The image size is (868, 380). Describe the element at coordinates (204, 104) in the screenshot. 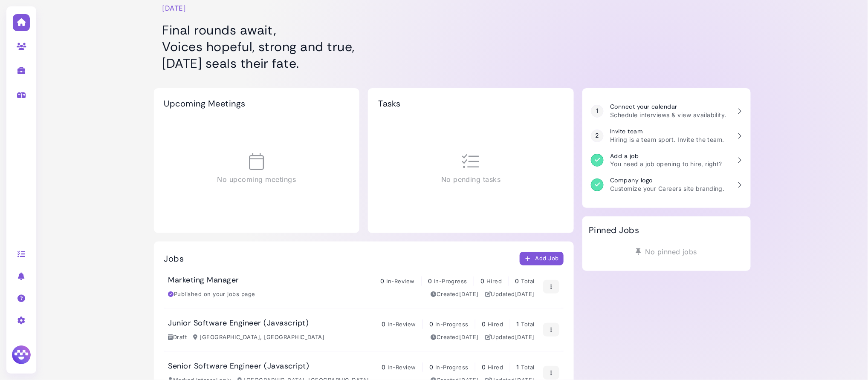

I see `h2: Upcoming Meetings` at that location.